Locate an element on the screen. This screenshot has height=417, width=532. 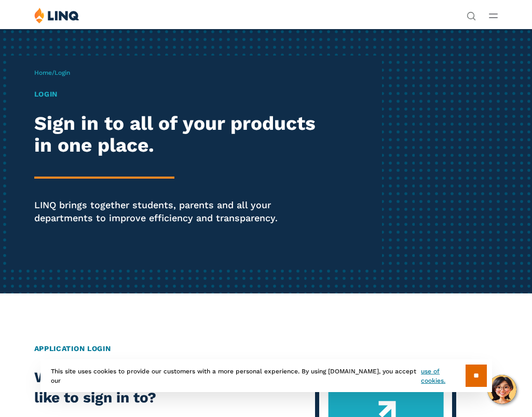
span: Login is located at coordinates (62, 72).